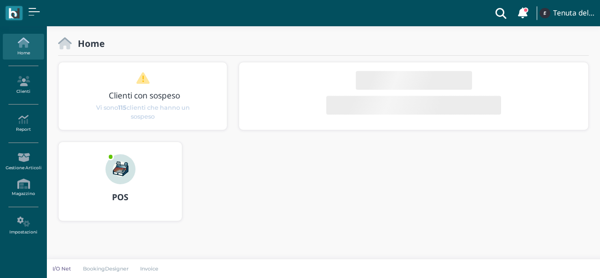 Image resolution: width=600 pixels, height=278 pixels. What do you see at coordinates (143, 111) in the screenshot?
I see `span: Vi sono clienti che hanno un sospeso` at bounding box center [143, 111].